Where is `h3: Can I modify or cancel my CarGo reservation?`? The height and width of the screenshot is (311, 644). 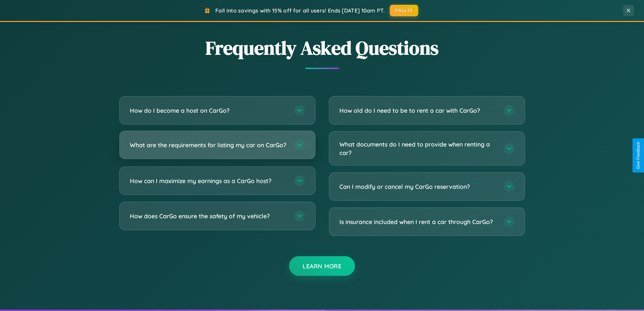 h3: Can I modify or cancel my CarGo reservation? is located at coordinates (418, 186).